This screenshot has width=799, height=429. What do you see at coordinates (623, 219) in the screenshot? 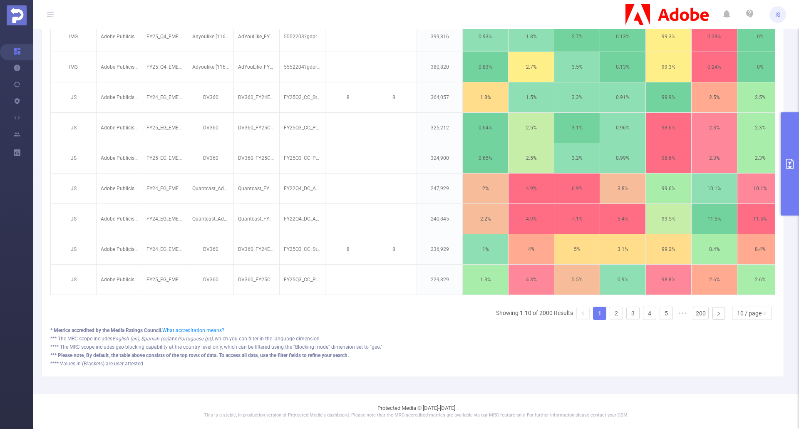
I see `p: 5.4%` at bounding box center [623, 219].